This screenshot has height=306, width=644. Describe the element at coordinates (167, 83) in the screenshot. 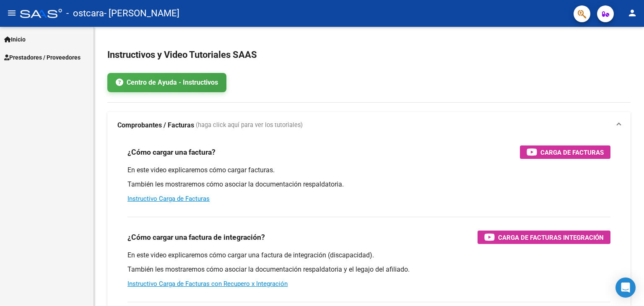

I see `a: Centro de Ayuda - Instructivos` at that location.